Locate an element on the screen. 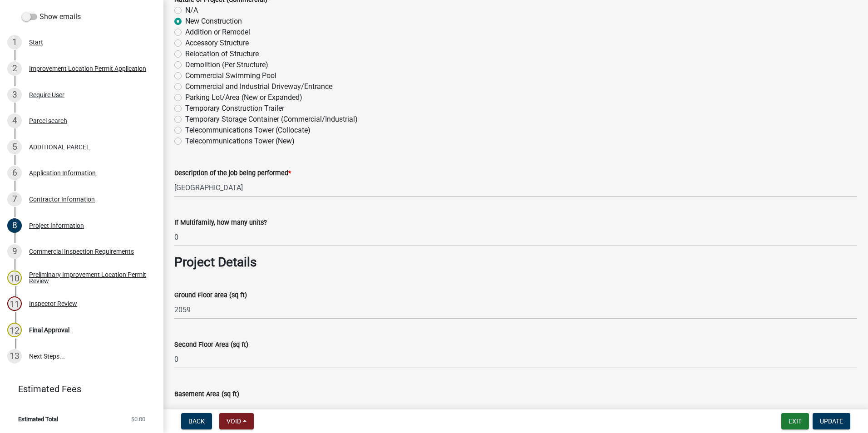  label: Show emails is located at coordinates (51, 17).